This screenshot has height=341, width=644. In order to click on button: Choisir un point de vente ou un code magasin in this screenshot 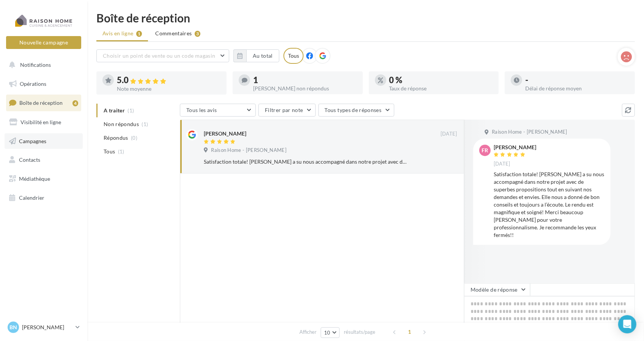, I will do `click(163, 56)`.